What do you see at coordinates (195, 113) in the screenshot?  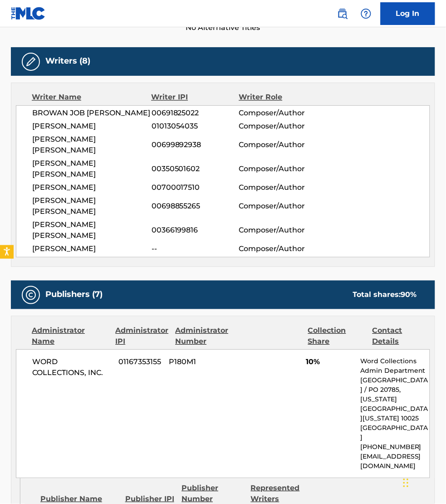 I see `span: 00691825022` at bounding box center [195, 113].